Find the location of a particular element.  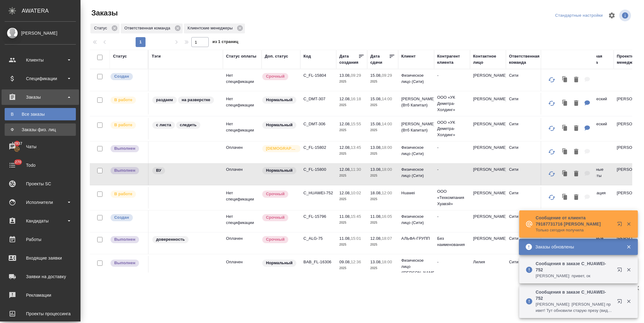

div: Чаты is located at coordinates (40, 147).